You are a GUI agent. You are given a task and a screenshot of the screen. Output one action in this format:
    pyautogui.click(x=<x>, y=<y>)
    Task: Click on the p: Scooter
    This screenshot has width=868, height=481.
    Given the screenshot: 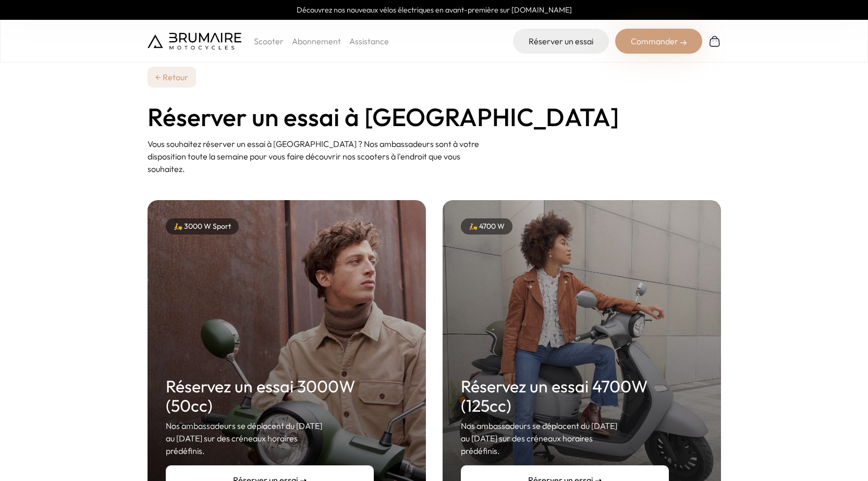 What is the action you would take?
    pyautogui.click(x=268, y=41)
    